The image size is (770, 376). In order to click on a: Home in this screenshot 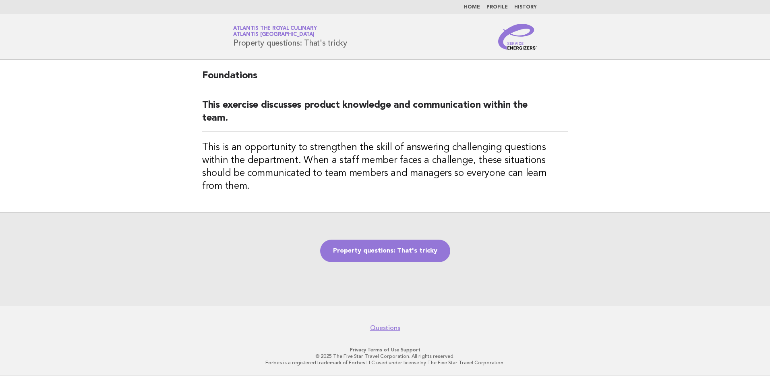, I will do `click(472, 7)`.